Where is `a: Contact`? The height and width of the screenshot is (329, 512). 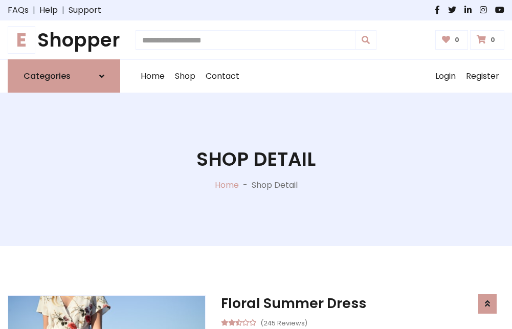 a: Contact is located at coordinates (222, 76).